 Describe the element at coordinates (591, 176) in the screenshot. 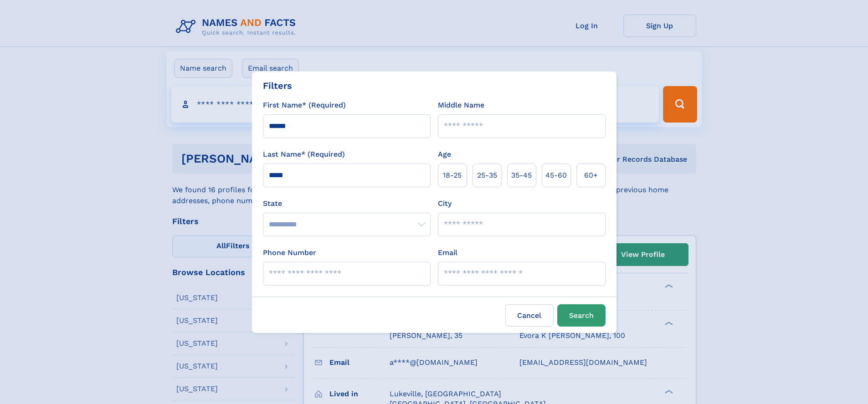

I see `span: 60+` at that location.